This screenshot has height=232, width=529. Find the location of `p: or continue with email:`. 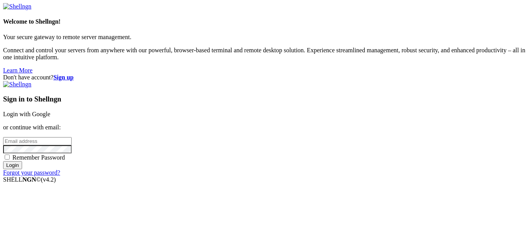

p: or continue with email: is located at coordinates (264, 127).